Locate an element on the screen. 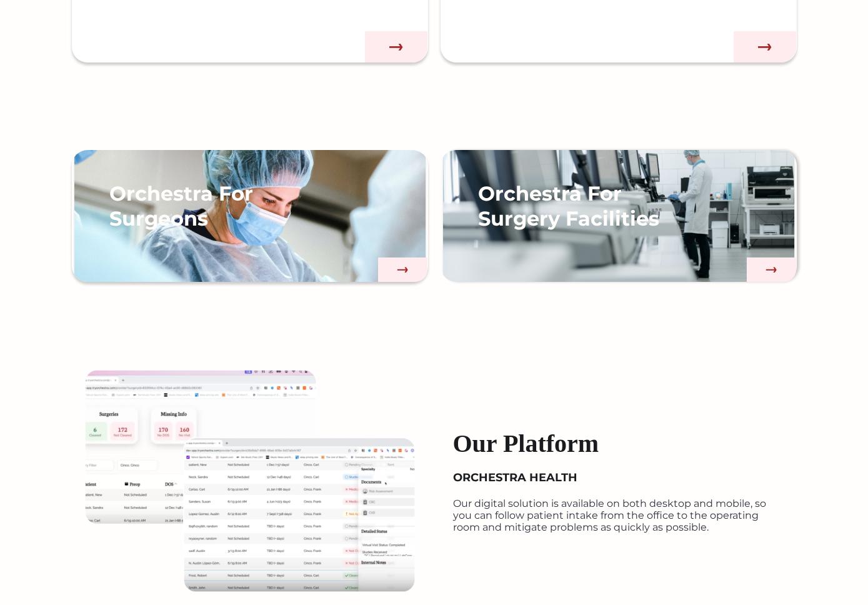 This screenshot has width=868, height=605. h3: Orchestra For Surgery Facilities is located at coordinates (576, 206).